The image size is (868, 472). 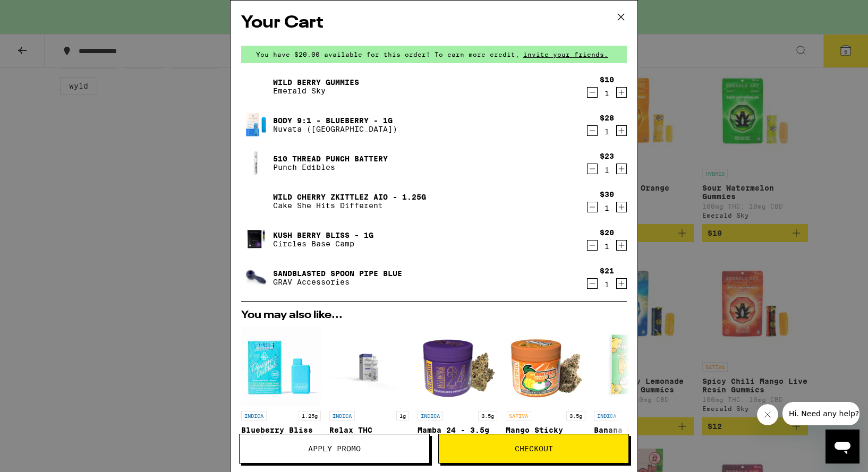 I want to click on span: Hi. Need any help?, so click(x=41, y=11).